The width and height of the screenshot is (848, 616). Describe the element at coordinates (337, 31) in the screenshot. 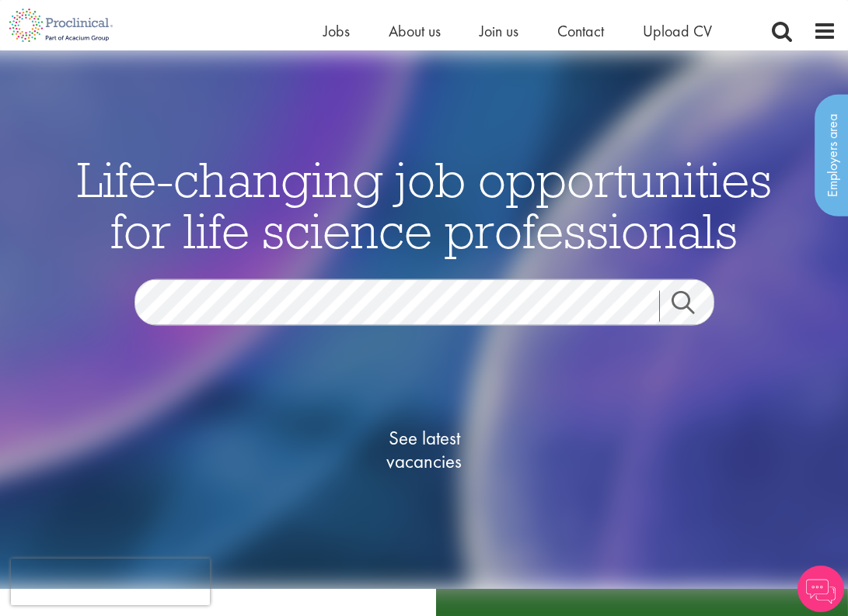

I see `a: Jobs` at that location.